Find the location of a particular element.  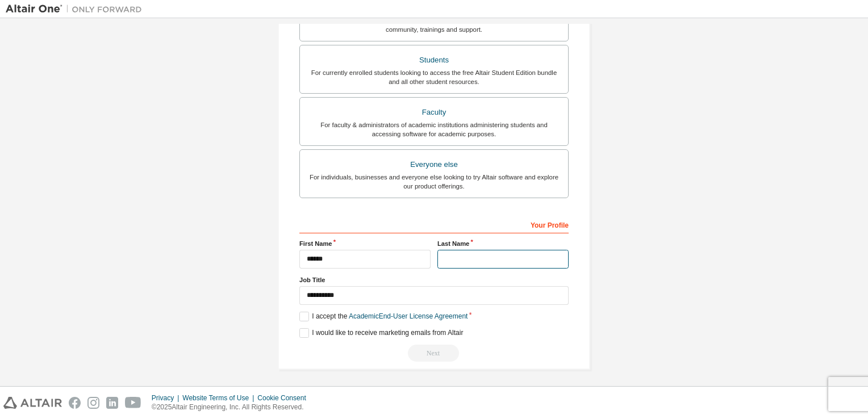

label: Last Name is located at coordinates (503, 243).